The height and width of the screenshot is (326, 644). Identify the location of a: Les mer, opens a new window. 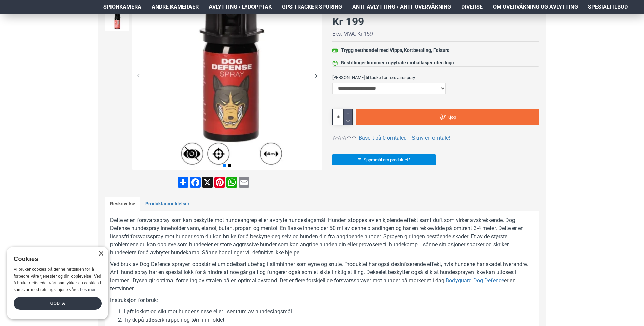
(88, 290).